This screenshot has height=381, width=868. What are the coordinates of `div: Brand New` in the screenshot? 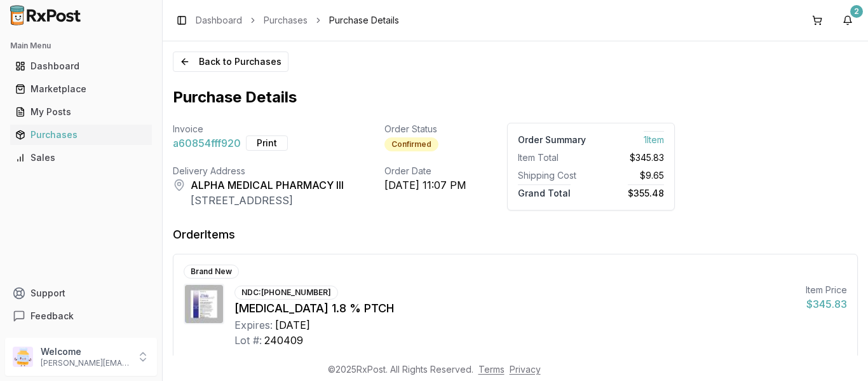 It's located at (211, 271).